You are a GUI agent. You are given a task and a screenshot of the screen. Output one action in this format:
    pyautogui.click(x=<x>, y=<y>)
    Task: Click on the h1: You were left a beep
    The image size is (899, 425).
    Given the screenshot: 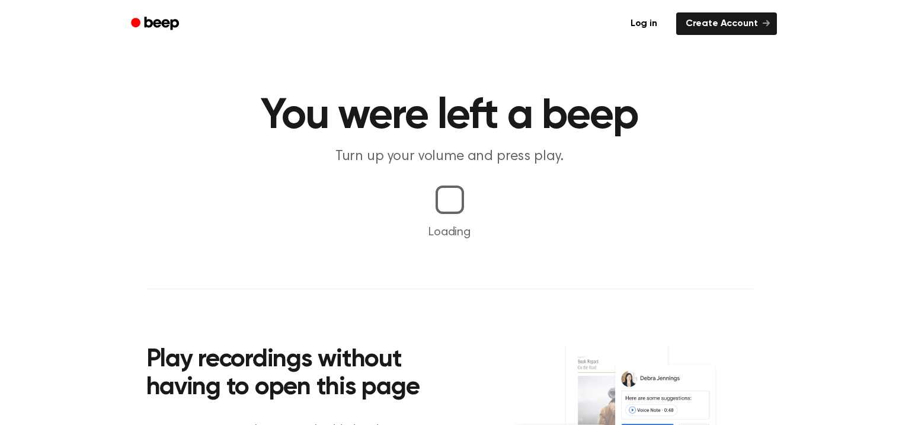 What is the action you would take?
    pyautogui.click(x=450, y=116)
    